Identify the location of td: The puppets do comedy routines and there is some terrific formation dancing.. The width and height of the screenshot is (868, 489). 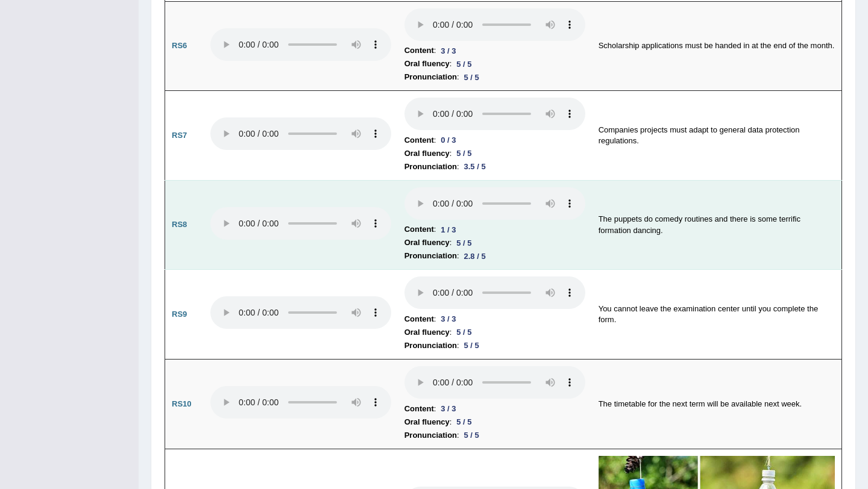
(717, 224).